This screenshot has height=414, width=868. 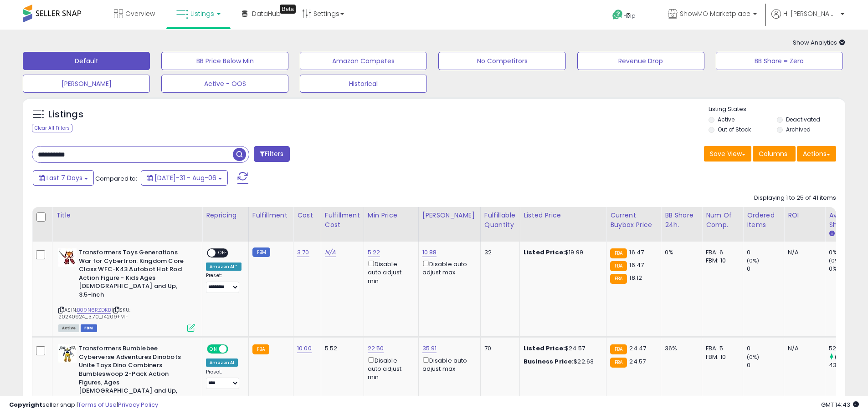 I want to click on button: Columns, so click(x=774, y=154).